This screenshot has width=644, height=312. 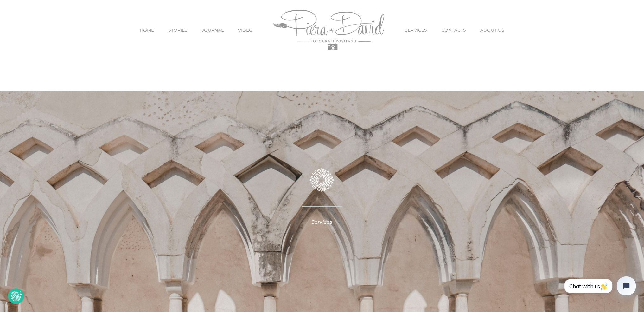 I want to click on span: ABOUT US, so click(x=493, y=30).